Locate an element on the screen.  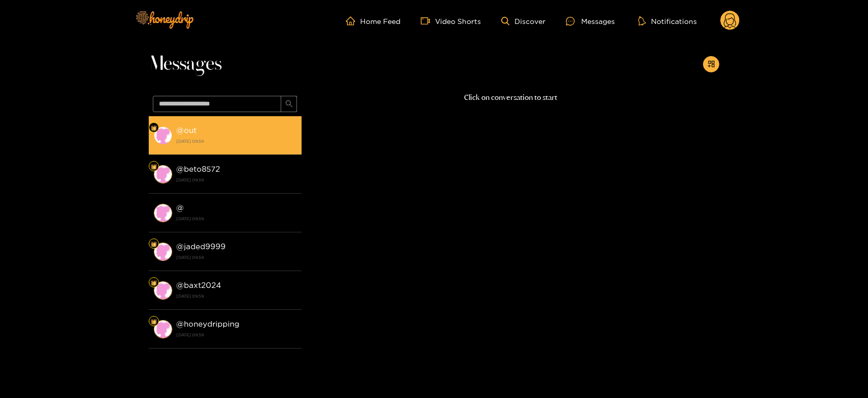
a: Video Shorts is located at coordinates (451, 21).